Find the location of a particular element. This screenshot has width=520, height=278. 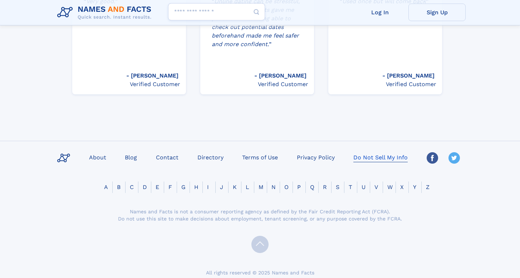

input: search input is located at coordinates (216, 12).